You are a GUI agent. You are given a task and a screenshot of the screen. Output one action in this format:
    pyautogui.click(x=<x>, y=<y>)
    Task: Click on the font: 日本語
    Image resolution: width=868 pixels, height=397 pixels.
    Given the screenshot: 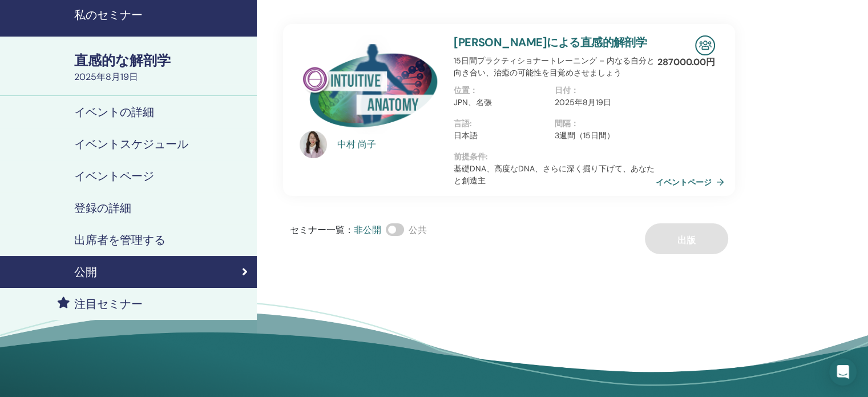 What is the action you would take?
    pyautogui.click(x=466, y=135)
    